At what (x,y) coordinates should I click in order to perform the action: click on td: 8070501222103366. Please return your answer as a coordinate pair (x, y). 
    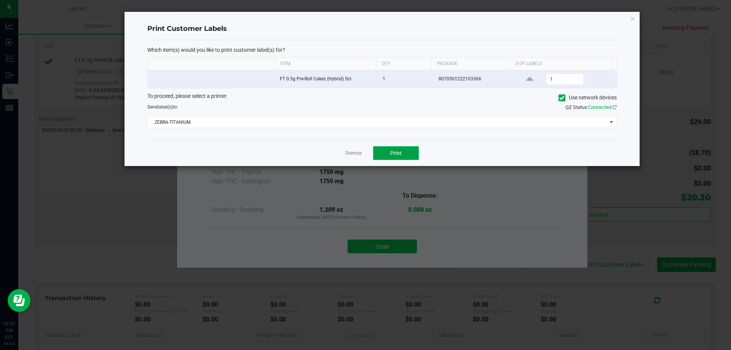
    Looking at the image, I should click on (473, 79).